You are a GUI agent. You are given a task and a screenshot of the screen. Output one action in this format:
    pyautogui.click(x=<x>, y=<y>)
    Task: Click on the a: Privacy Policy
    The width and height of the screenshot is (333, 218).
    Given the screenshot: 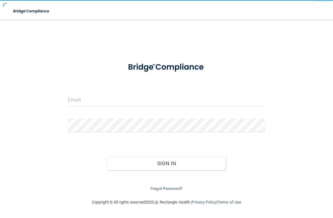 What is the action you would take?
    pyautogui.click(x=204, y=202)
    